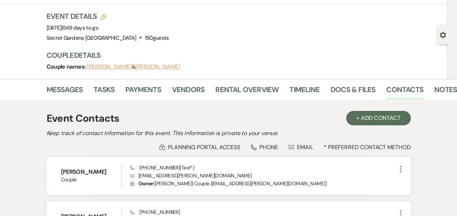 This screenshot has height=216, width=457. Describe the element at coordinates (146, 184) in the screenshot. I see `span: Owner` at that location.